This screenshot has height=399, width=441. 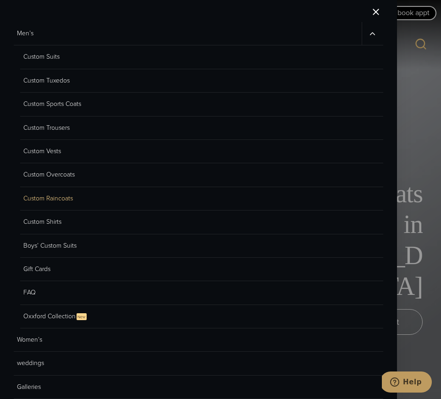 What do you see at coordinates (82, 317) in the screenshot?
I see `span: New` at bounding box center [82, 317].